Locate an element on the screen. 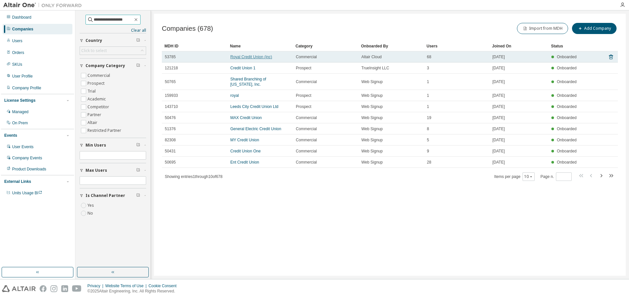  button: Min Users is located at coordinates (113, 145).